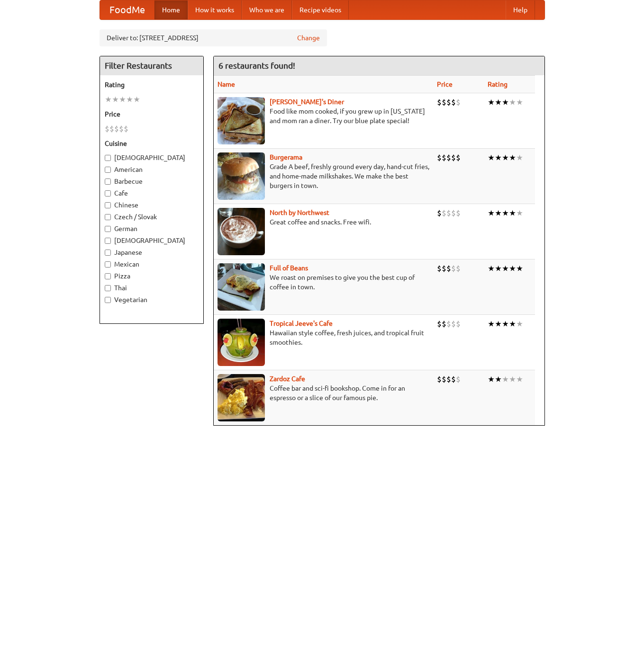  What do you see at coordinates (323, 393) in the screenshot?
I see `p: Coffee bar and sci-fi bookshop. Come in for an espresso or a slice of our famous pie.` at bounding box center [323, 393].